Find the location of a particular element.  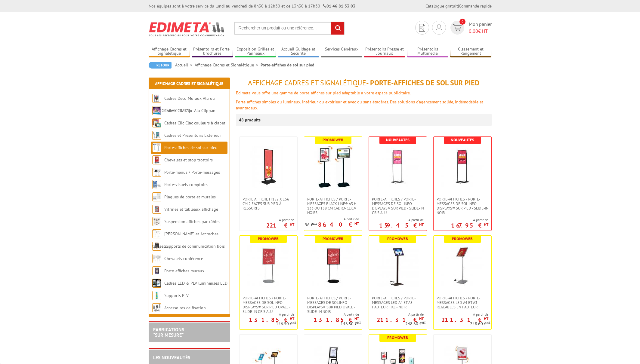

a: Cadres LED & PLV lumineuses LED is located at coordinates (196, 283).